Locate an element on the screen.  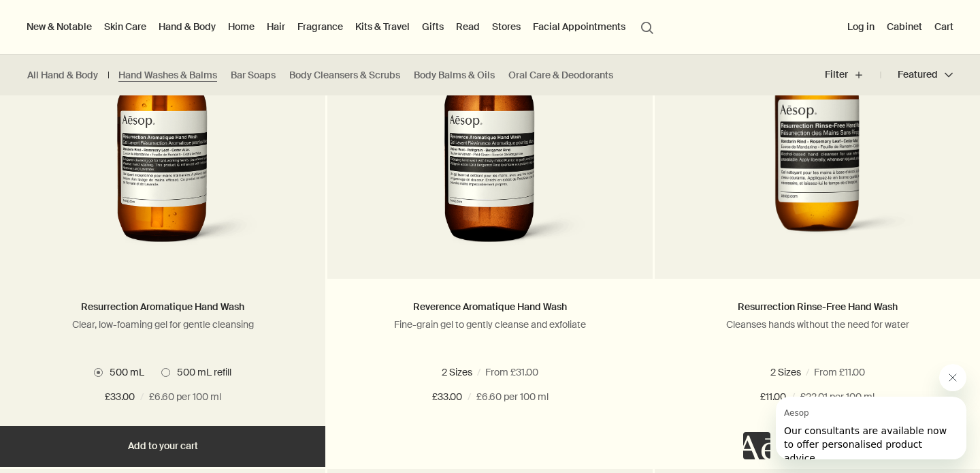
div: Aesop says "Our consultants are available now to offer personalised product advice.". Open messag... is located at coordinates (855, 411).